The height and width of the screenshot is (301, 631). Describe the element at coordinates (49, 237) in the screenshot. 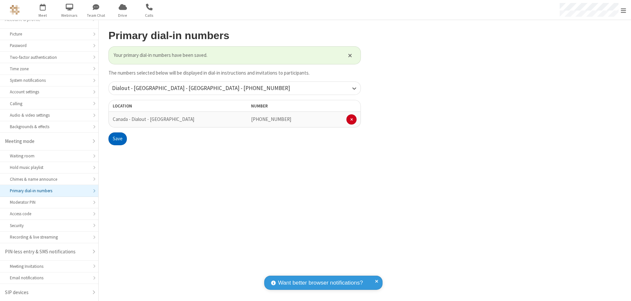

I see `div: Recording & live streaming` at that location.